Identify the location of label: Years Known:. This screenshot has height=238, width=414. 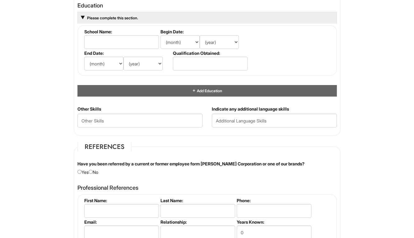
(274, 222).